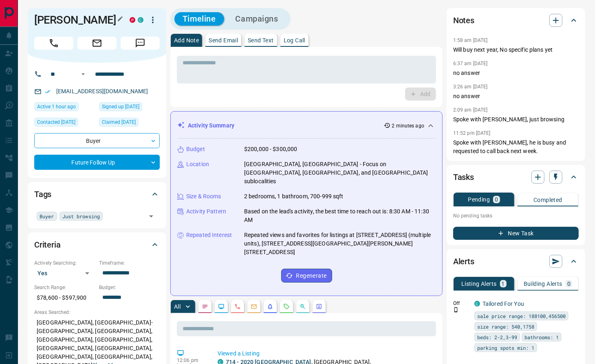 Image resolution: width=595 pixels, height=364 pixels. Describe the element at coordinates (97, 140) in the screenshot. I see `div: Buyer` at that location.